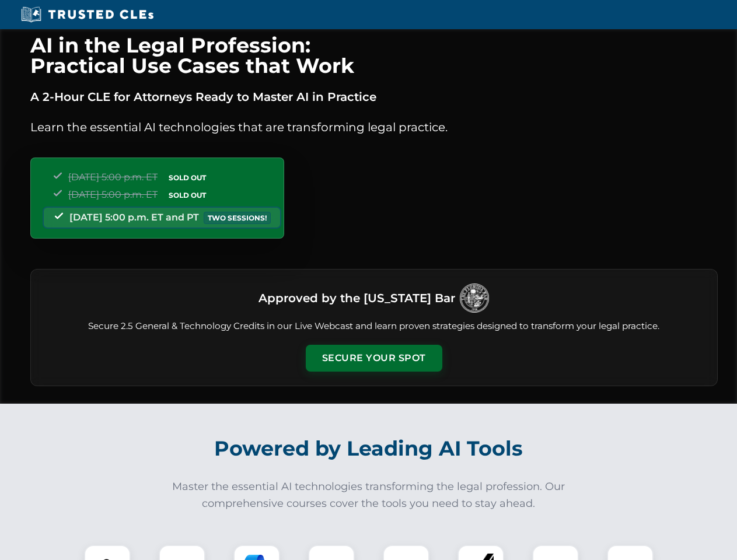  What do you see at coordinates (87, 15) in the screenshot?
I see `img: Trusted CLEs` at bounding box center [87, 15].